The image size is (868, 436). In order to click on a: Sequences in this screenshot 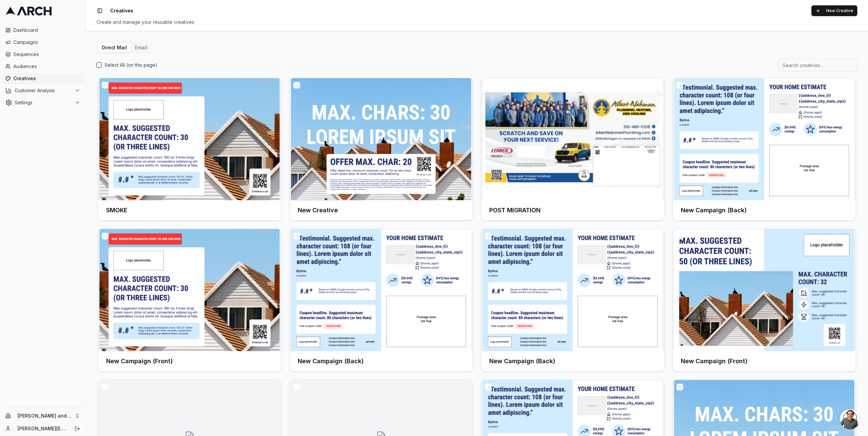, I will do `click(43, 55)`.